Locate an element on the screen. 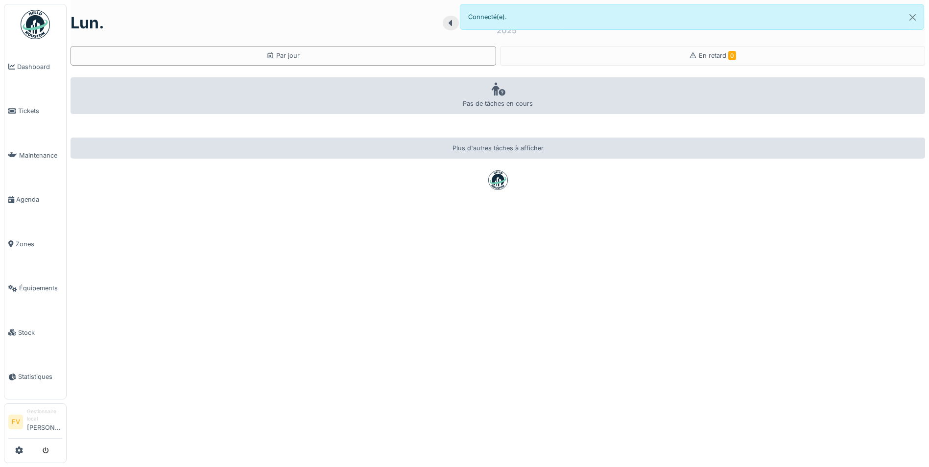 The image size is (929, 467). li: FV is located at coordinates (16, 422).